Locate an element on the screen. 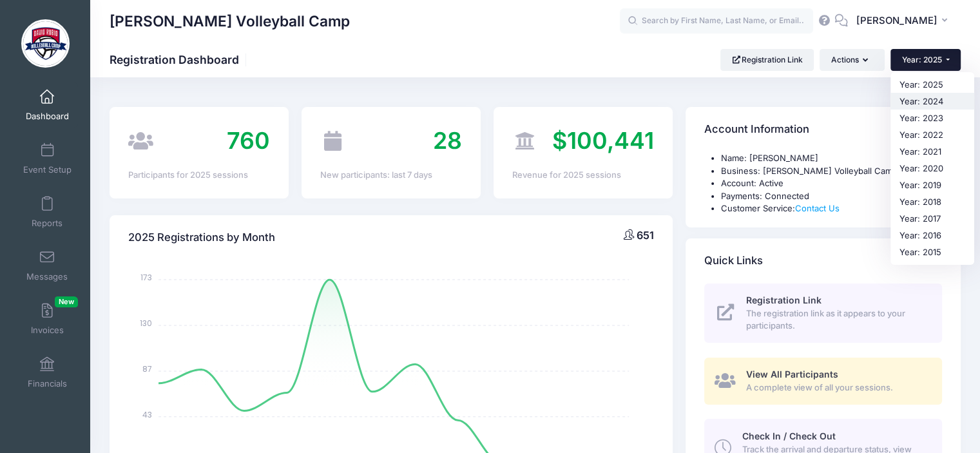 Image resolution: width=980 pixels, height=453 pixels. tspan: 173 is located at coordinates (146, 277).